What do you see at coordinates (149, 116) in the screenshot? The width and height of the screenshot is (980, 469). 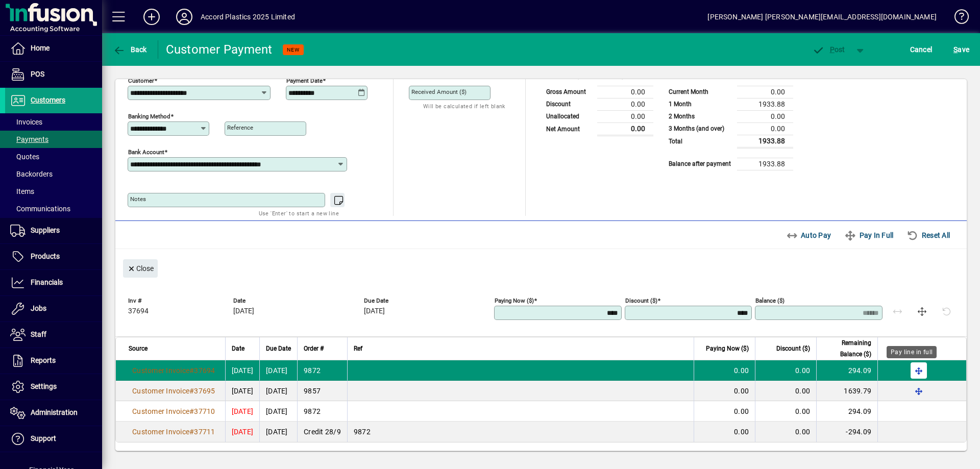 I see `mat-label: Banking method` at bounding box center [149, 116].